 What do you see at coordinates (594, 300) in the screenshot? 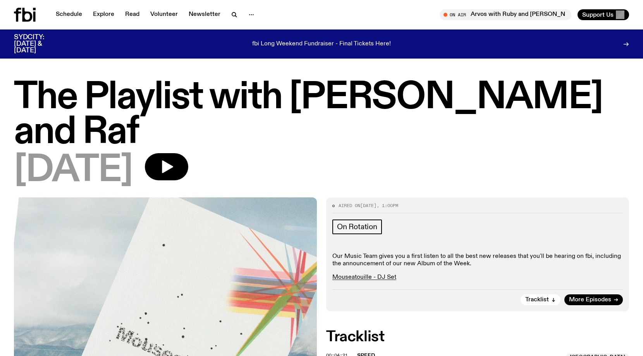
I see `a: More Episodes` at bounding box center [594, 300].